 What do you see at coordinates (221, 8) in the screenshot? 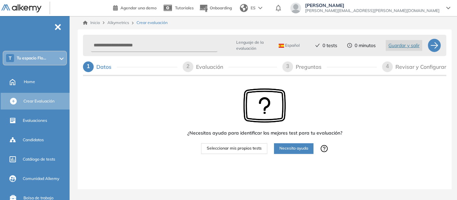
I see `span: Onboarding` at bounding box center [221, 8].